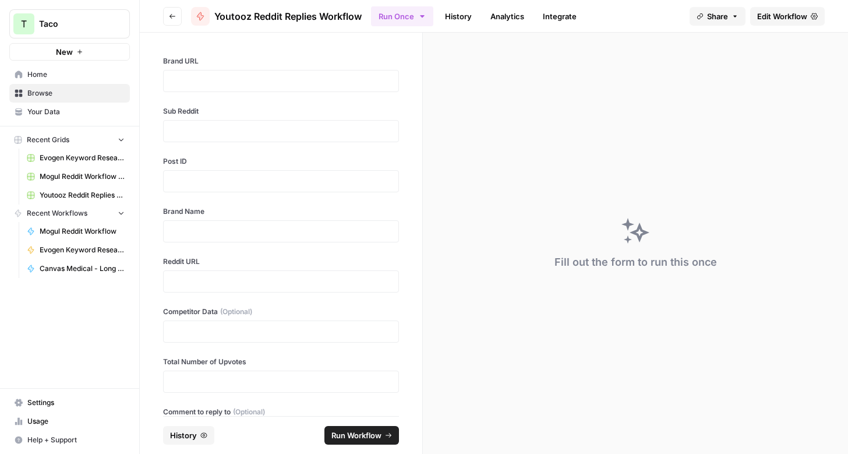 The height and width of the screenshot is (454, 848). I want to click on button: Help + Support, so click(69, 440).